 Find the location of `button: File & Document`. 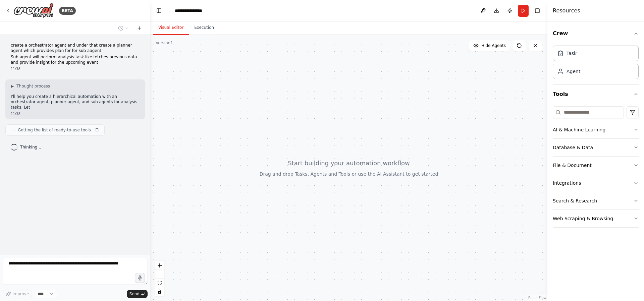

button: File & Document is located at coordinates (596, 165).